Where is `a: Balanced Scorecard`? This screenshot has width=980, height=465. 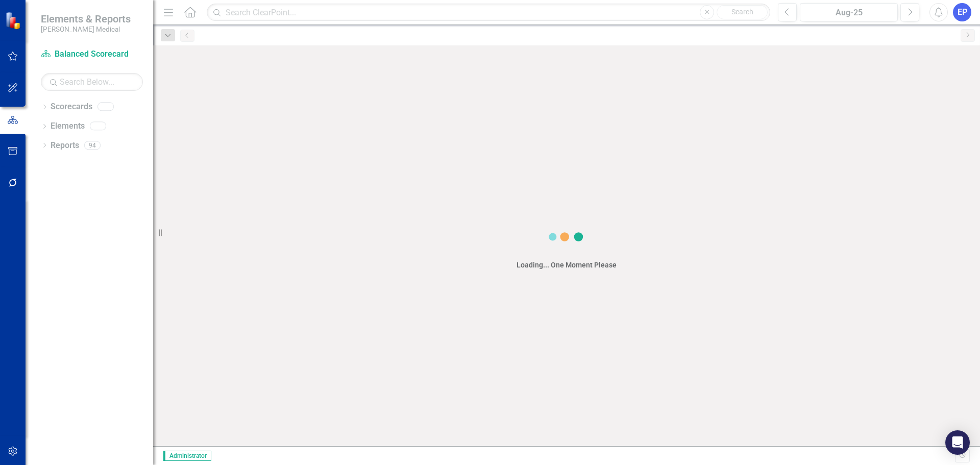
a: Balanced Scorecard is located at coordinates (92, 54).